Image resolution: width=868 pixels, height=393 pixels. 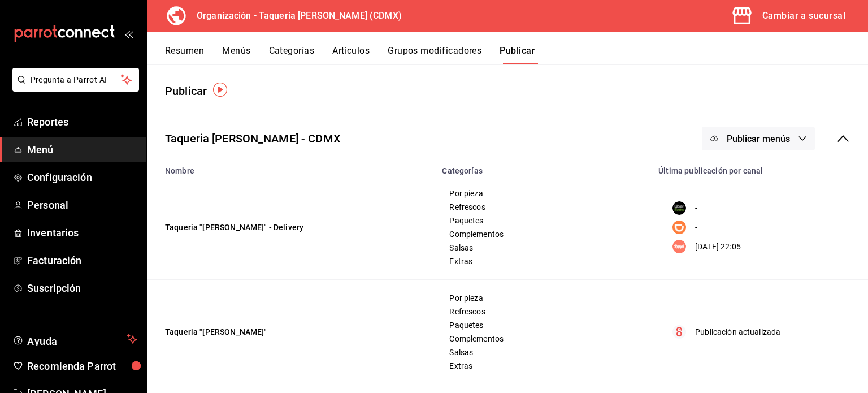 I want to click on button: Artículos, so click(x=351, y=55).